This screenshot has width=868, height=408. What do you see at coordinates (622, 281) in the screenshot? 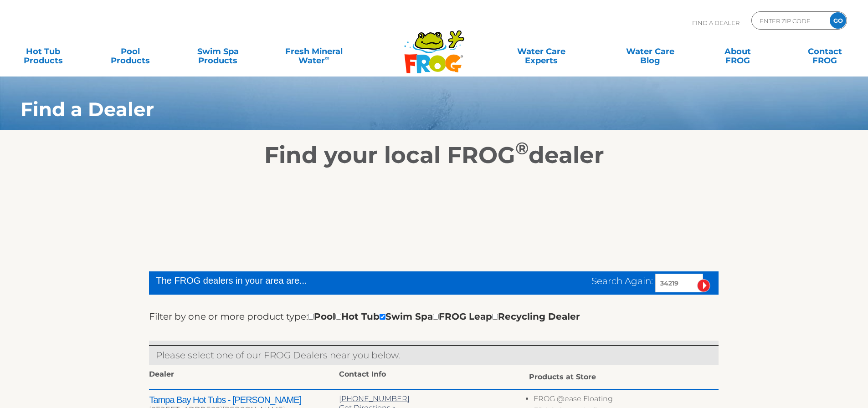
I see `span: Search Again:` at bounding box center [622, 281].